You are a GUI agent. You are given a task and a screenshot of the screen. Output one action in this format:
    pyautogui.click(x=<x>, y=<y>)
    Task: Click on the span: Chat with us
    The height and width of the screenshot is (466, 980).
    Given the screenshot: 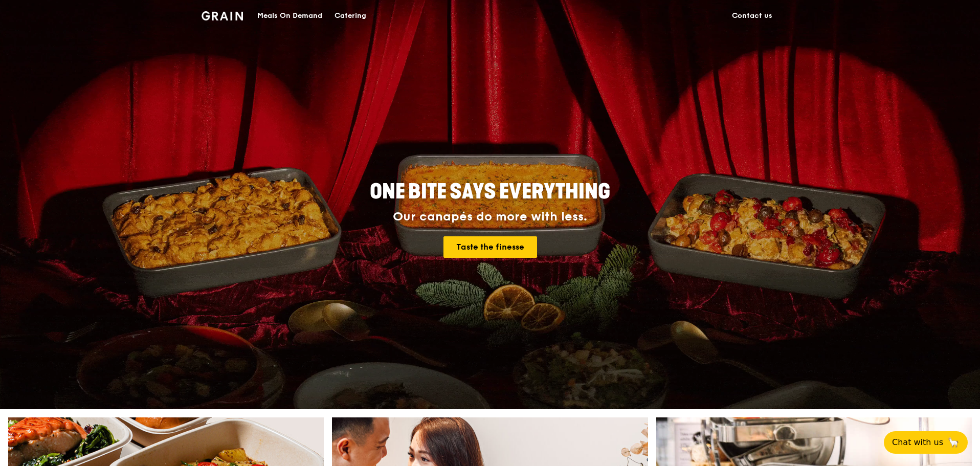 What is the action you would take?
    pyautogui.click(x=917, y=442)
    